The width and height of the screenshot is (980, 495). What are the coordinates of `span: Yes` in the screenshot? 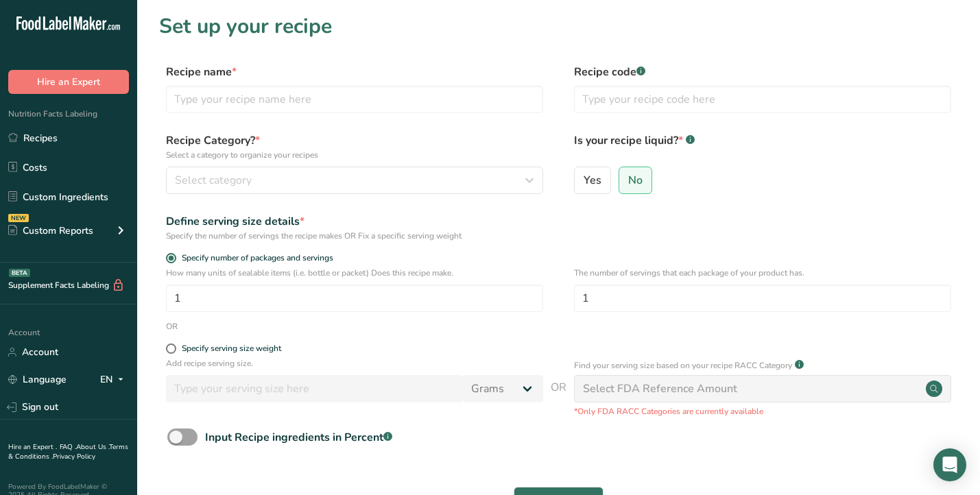 It's located at (593, 181).